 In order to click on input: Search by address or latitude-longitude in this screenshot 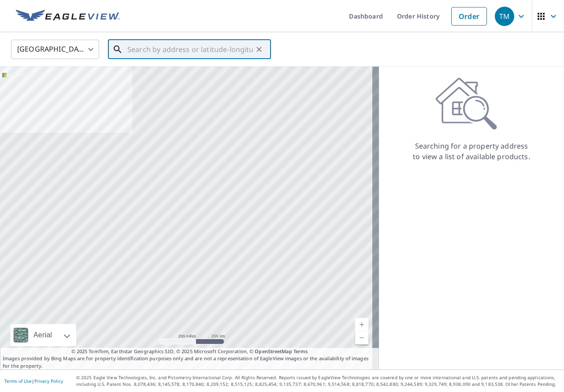, I will do `click(190, 49)`.